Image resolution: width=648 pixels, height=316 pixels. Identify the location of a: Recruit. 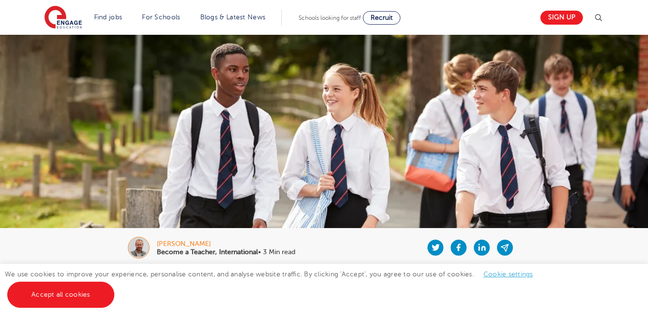
(382, 18).